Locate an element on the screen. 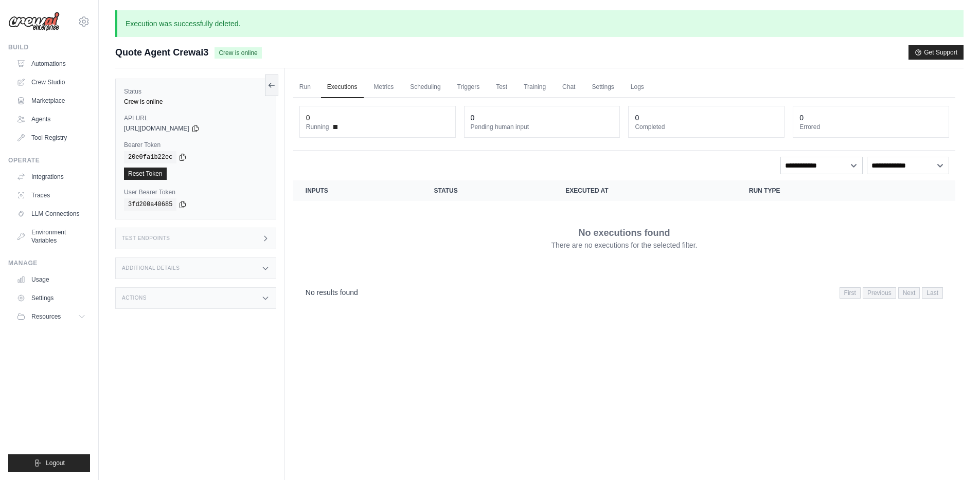 Image resolution: width=980 pixels, height=480 pixels. a: Reset Token is located at coordinates (145, 174).